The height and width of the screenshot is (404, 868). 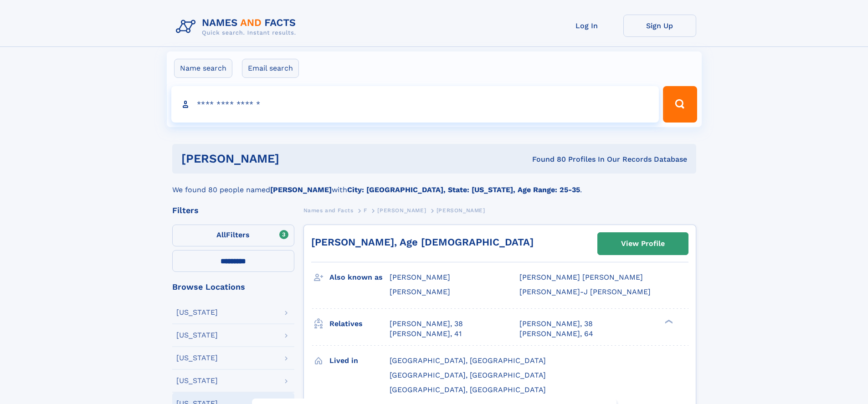 I want to click on div: Filters, so click(x=234, y=211).